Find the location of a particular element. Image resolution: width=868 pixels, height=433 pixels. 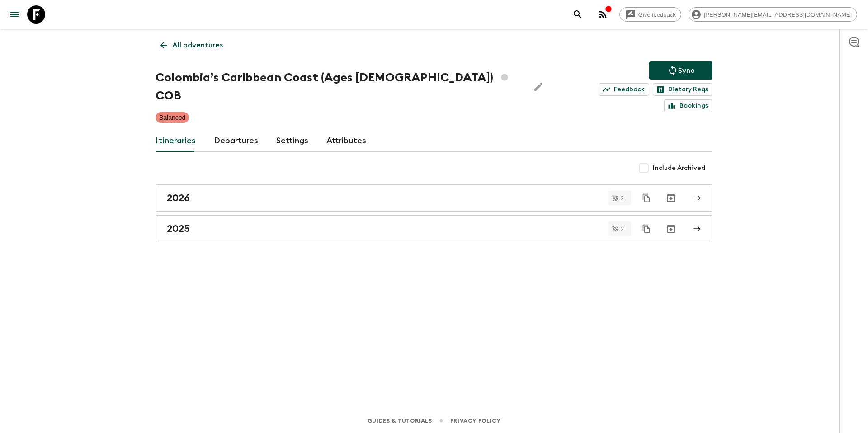

a: Itineraries is located at coordinates (175, 141).